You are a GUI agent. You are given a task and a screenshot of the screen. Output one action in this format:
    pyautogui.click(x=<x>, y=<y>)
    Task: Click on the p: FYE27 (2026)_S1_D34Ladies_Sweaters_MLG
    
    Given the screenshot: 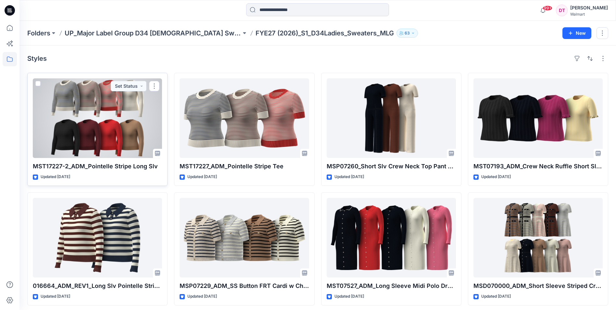 What is the action you would take?
    pyautogui.click(x=325, y=33)
    